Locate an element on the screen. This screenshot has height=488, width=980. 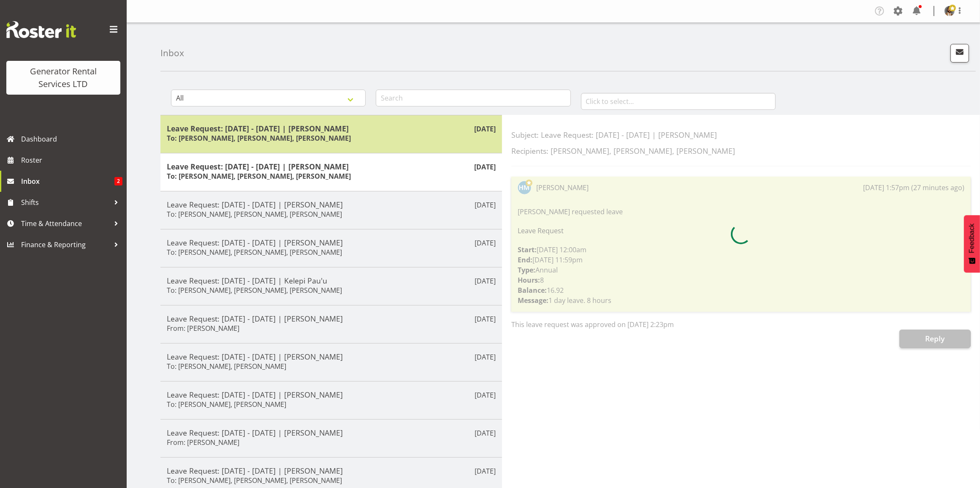
span: Time & Attendance is located at coordinates (66, 223).